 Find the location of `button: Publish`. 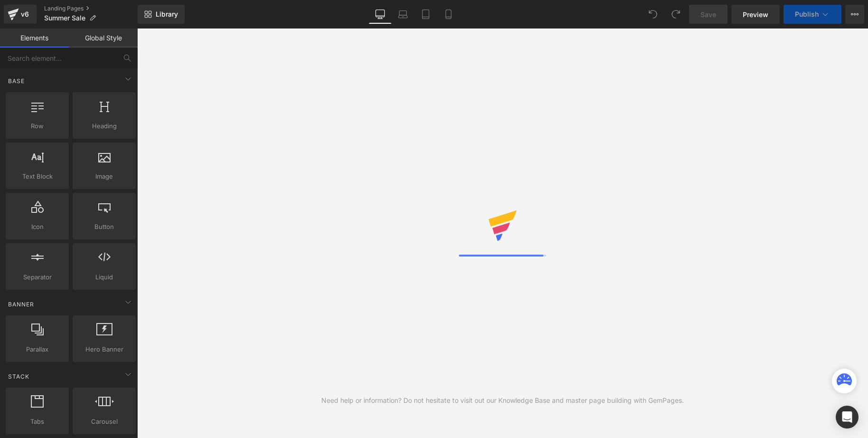

button: Publish is located at coordinates (812, 14).